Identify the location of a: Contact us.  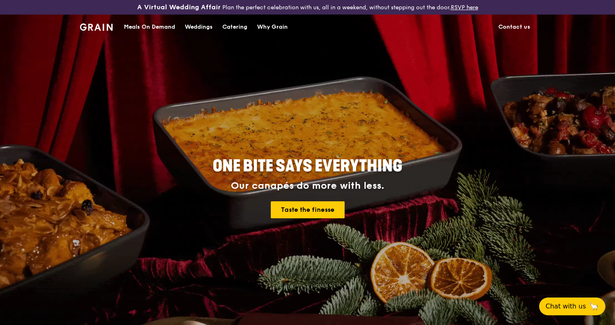
(514, 27).